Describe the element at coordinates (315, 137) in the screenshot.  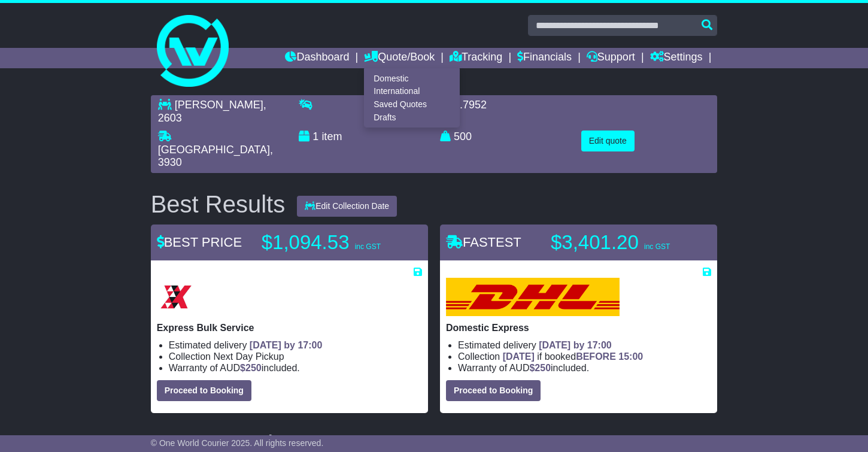
I see `span: 1` at that location.